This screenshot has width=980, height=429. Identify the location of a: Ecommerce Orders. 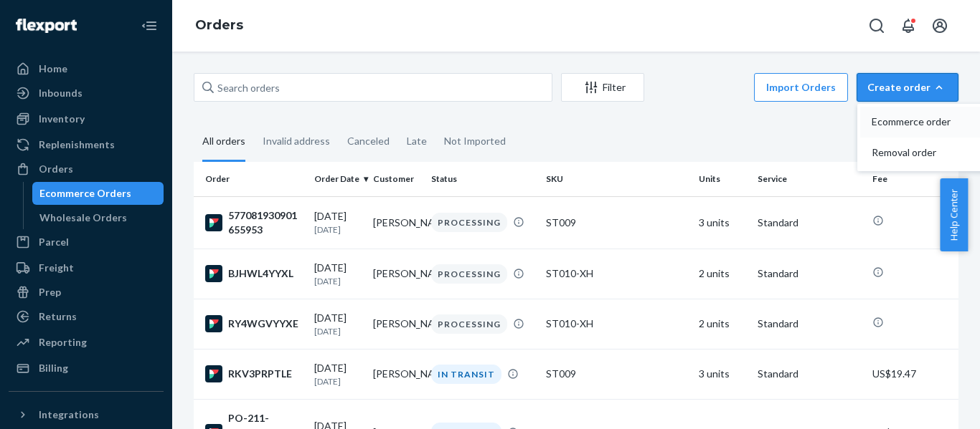
(99, 194).